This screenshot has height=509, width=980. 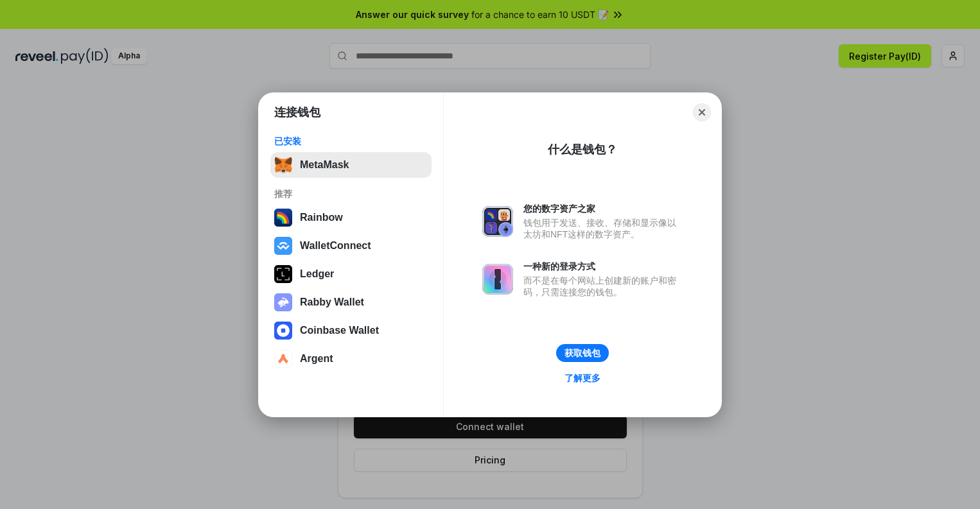 I want to click on div: Rabby Wallet, so click(x=332, y=302).